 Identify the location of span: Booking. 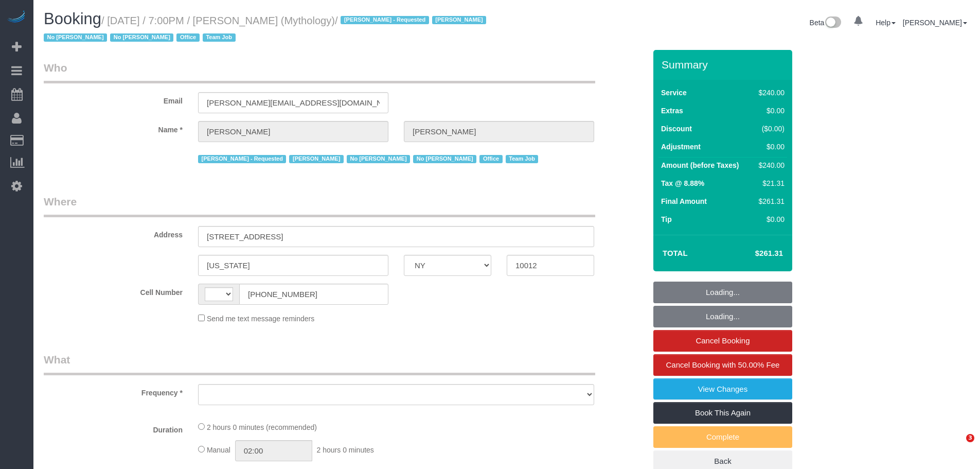
(72, 19).